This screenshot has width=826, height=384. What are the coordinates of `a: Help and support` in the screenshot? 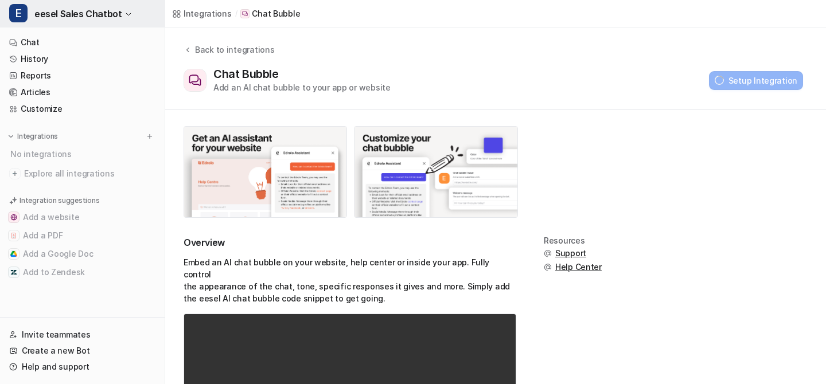 It's located at (82, 367).